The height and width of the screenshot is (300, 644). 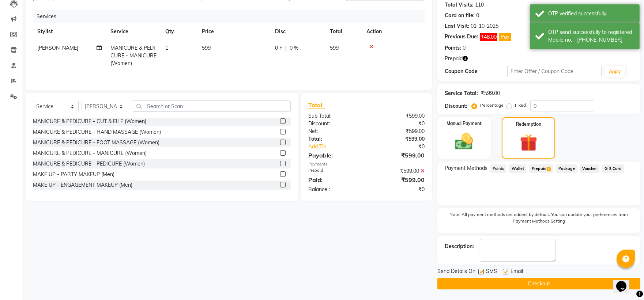 What do you see at coordinates (484, 26) in the screenshot?
I see `div: 01-10-2025` at bounding box center [484, 26].